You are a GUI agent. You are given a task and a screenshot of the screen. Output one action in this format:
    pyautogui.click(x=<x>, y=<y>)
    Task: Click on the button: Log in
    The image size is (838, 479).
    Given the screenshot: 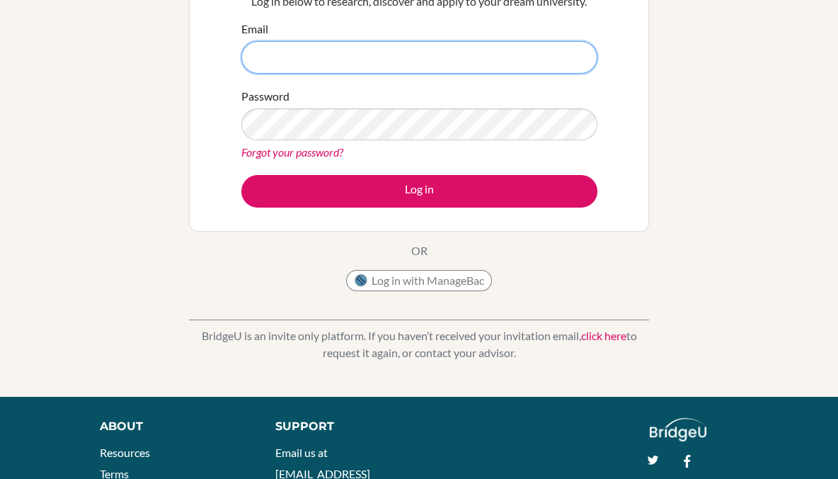 What is the action you would take?
    pyautogui.click(x=419, y=191)
    